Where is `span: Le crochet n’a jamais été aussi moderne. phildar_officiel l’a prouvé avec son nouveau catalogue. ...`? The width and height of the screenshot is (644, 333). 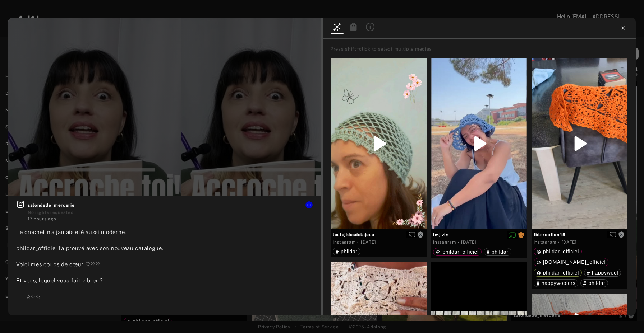 span: Le crochet n’a jamais été aussi moderne. phildar_officiel l’a prouvé avec son nouveau catalogue. ... is located at coordinates (116, 281).